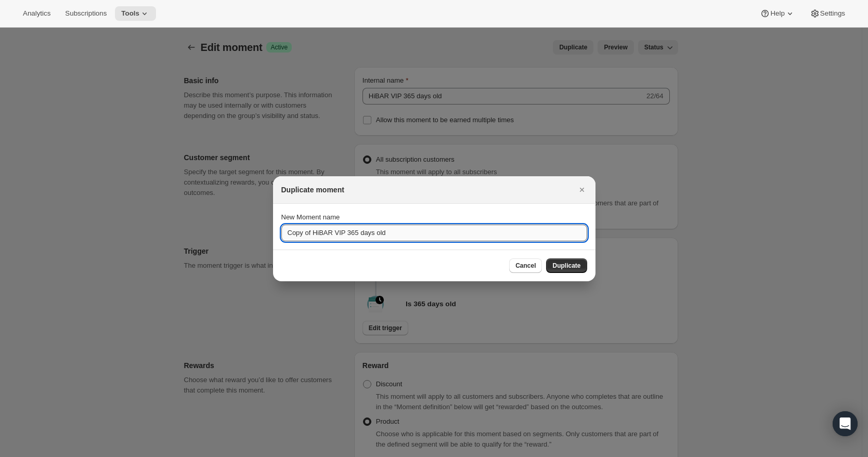 Image resolution: width=868 pixels, height=457 pixels. What do you see at coordinates (845, 424) in the screenshot?
I see `div: Open Intercom Messenger` at bounding box center [845, 424].